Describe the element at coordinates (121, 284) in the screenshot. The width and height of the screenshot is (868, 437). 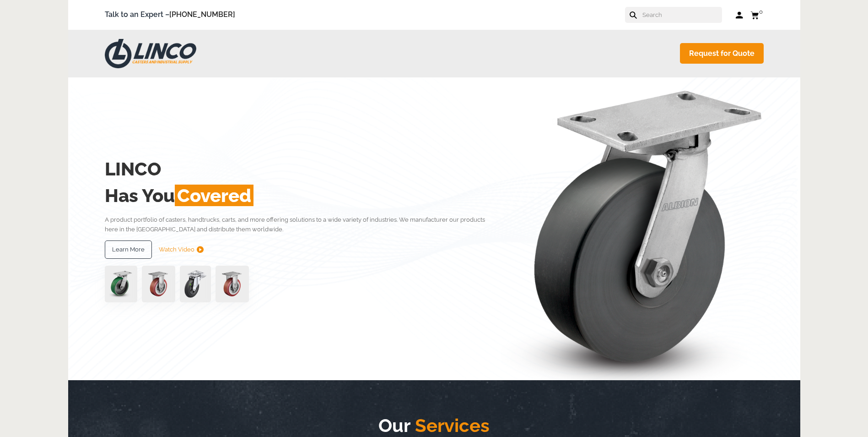
I see `img: pn3orx8a-94725-1-1-.png` at that location.